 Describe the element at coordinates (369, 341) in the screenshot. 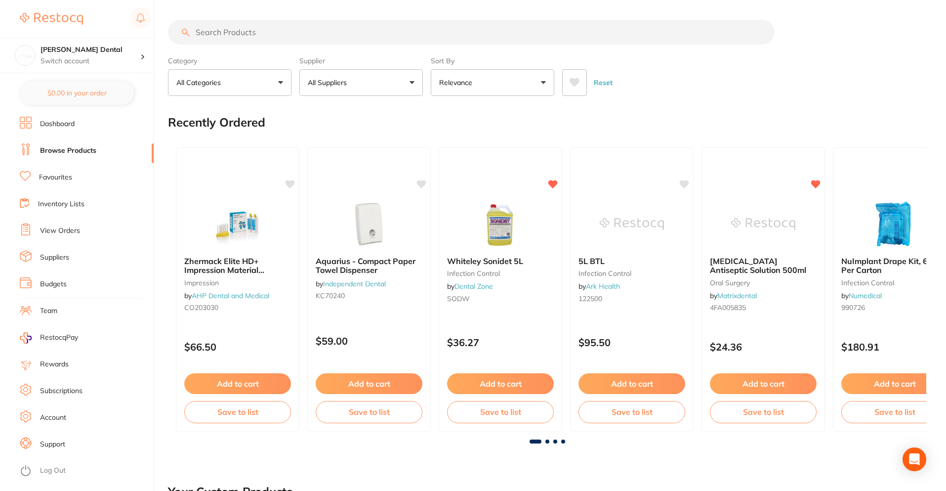

I see `p: $59.00` at that location.